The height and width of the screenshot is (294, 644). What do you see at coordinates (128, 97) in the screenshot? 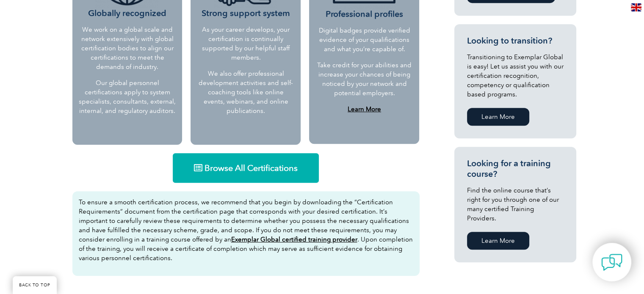
I see `p: Our global personnel certifications apply to system specialists, consultants, external, internal,...` at bounding box center [128, 97].